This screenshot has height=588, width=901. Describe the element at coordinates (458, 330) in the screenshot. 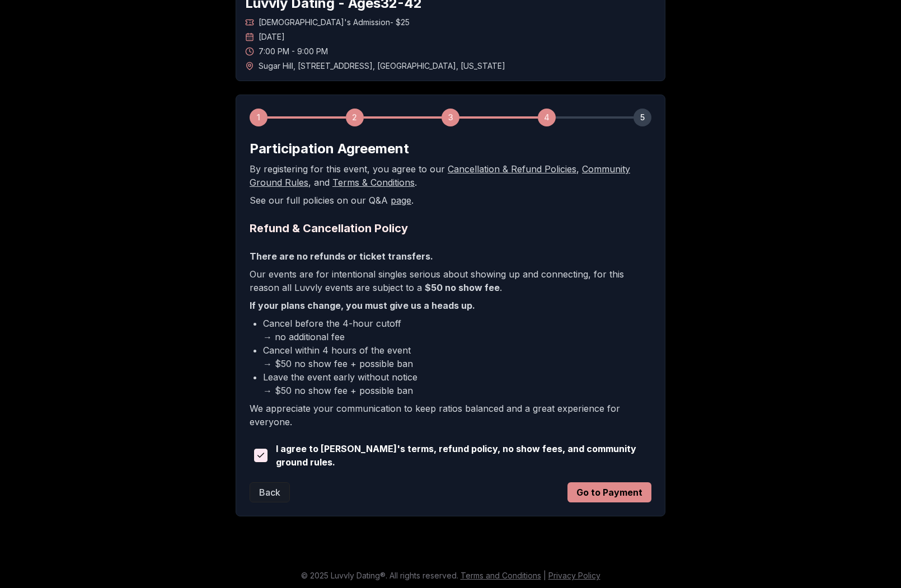

I see `li: Cancel before the 4-hour cutoff → no additional fee` at that location.